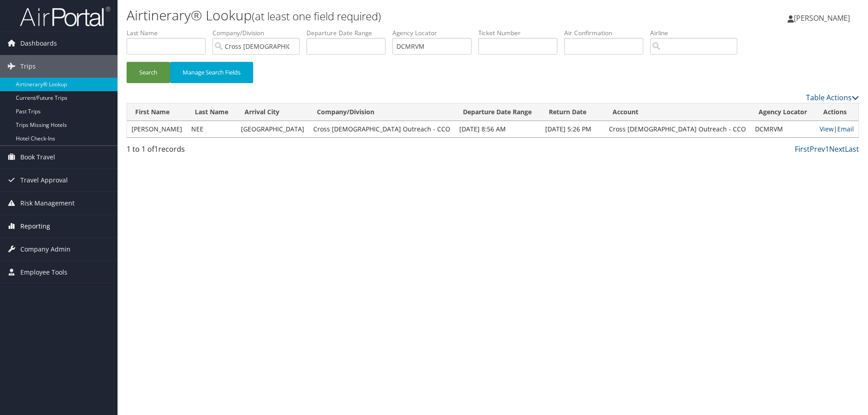  What do you see at coordinates (846, 129) in the screenshot?
I see `a: Email` at bounding box center [846, 129].